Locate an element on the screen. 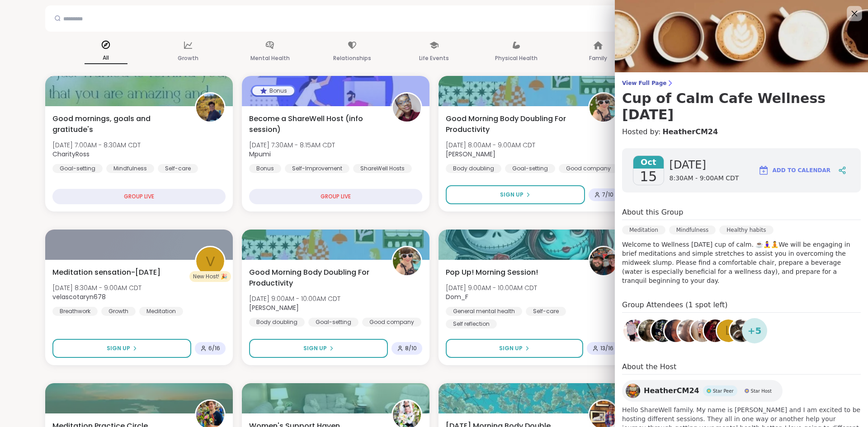  h4: Hosted by: is located at coordinates (742, 132).